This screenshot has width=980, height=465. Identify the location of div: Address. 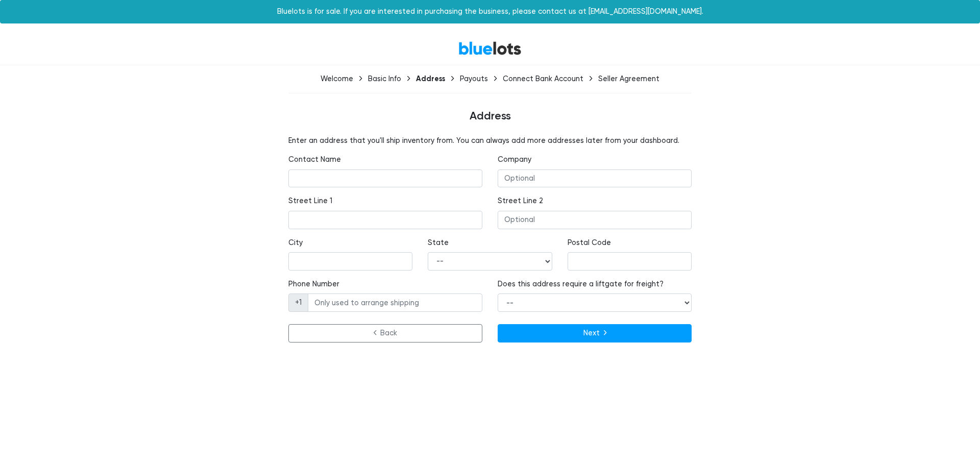
(430, 79).